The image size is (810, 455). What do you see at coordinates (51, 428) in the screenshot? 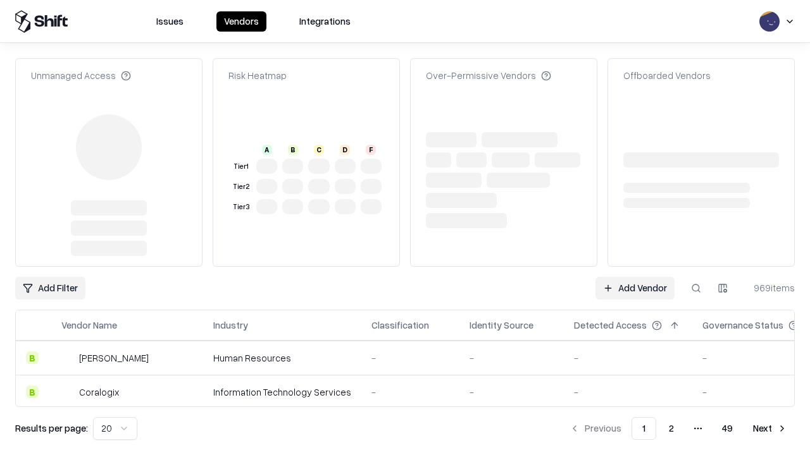
I see `p: Results per page:` at bounding box center [51, 428].